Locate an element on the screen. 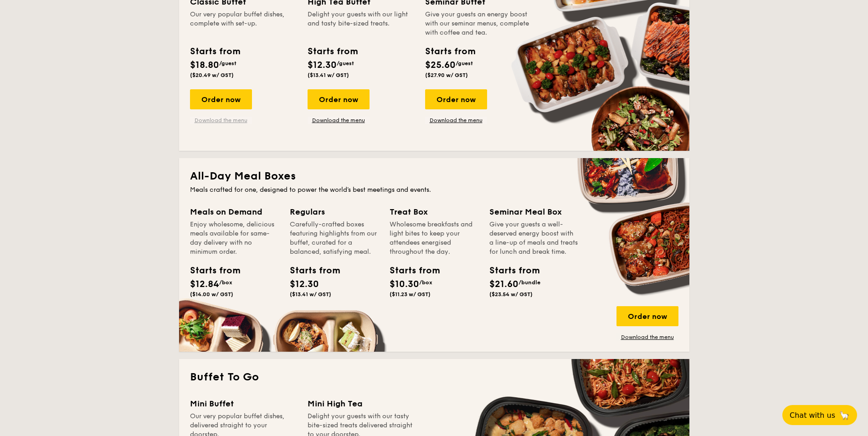 Image resolution: width=868 pixels, height=436 pixels. span: ($20.49 w/ GST) is located at coordinates (212, 75).